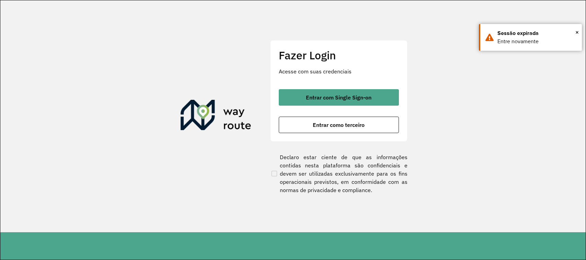  What do you see at coordinates (339, 71) in the screenshot?
I see `p: Acesse com suas credenciais` at bounding box center [339, 71].